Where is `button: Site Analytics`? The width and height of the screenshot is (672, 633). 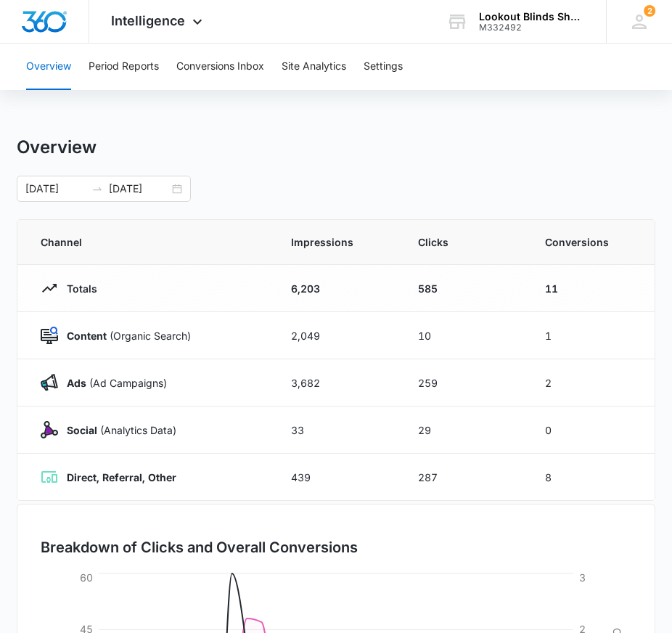 button: Site Analytics is located at coordinates (313, 67).